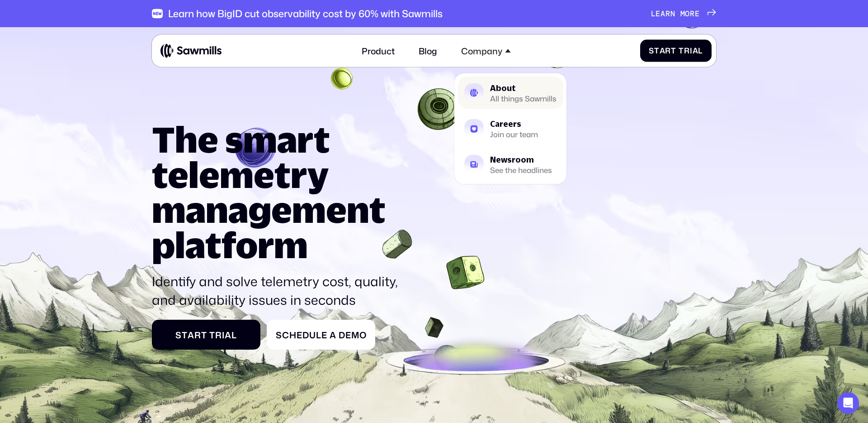 This screenshot has height=423, width=868. What do you see at coordinates (523, 98) in the screenshot?
I see `div: All things Sawmills` at bounding box center [523, 98].